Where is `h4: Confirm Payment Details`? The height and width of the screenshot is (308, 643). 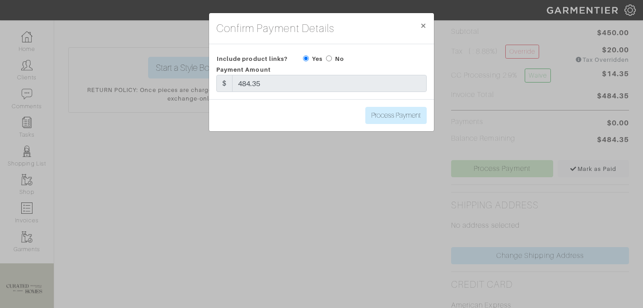
h4: Confirm Payment Details is located at coordinates (275, 28).